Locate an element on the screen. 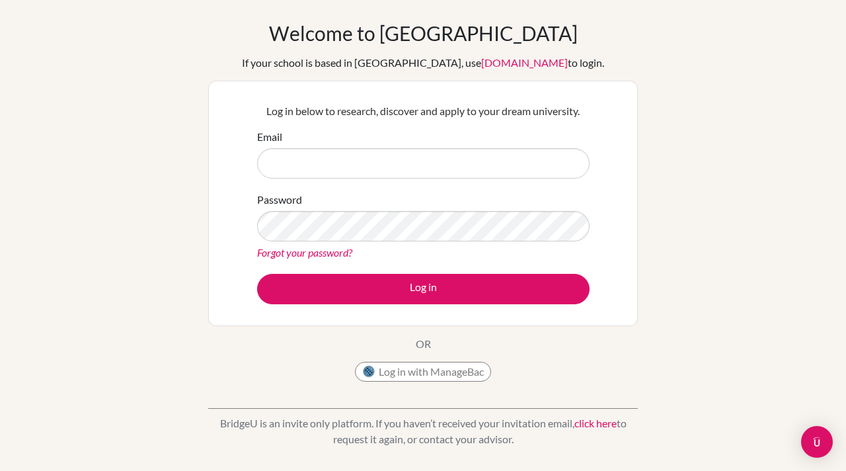 The height and width of the screenshot is (471, 846). div: Open Intercom Messenger is located at coordinates (817, 442).